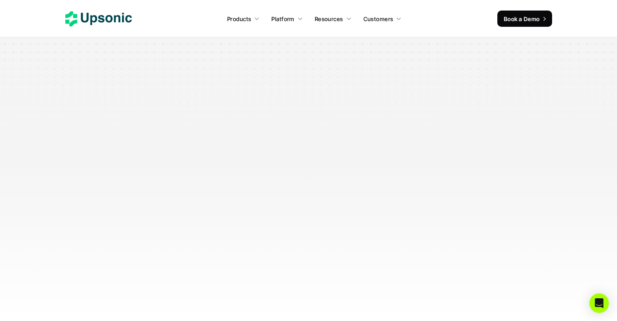 The width and height of the screenshot is (617, 321). I want to click on p: Customers, so click(378, 19).